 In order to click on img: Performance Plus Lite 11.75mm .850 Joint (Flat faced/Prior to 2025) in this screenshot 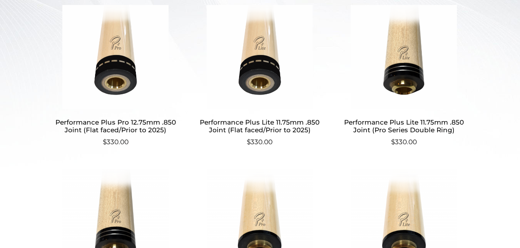, I will do `click(259, 57)`.